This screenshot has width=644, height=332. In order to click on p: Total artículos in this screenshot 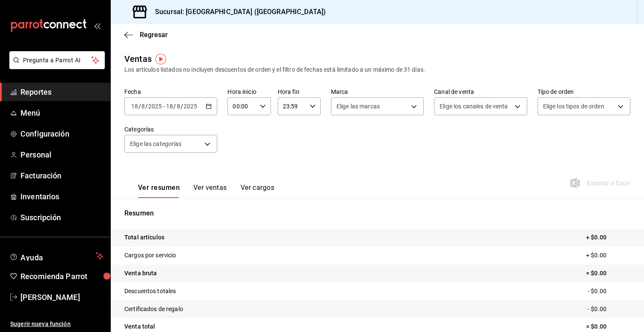, I will do `click(145, 238)`.